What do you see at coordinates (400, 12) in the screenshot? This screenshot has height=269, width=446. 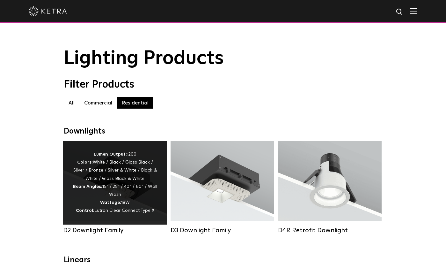 I see `img: search icon` at bounding box center [400, 12].